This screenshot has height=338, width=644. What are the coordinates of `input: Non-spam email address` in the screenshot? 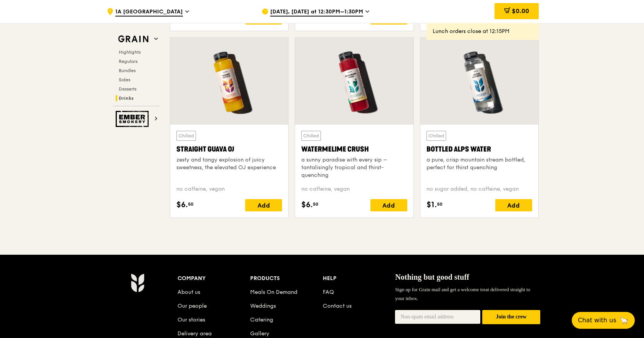 It's located at (437, 318).